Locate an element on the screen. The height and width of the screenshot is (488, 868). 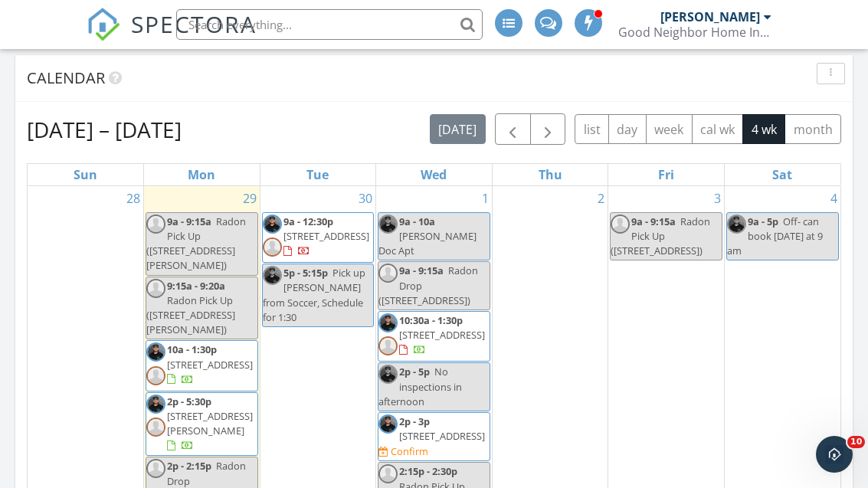
span: 10:30a - 1:30p is located at coordinates (431, 320).